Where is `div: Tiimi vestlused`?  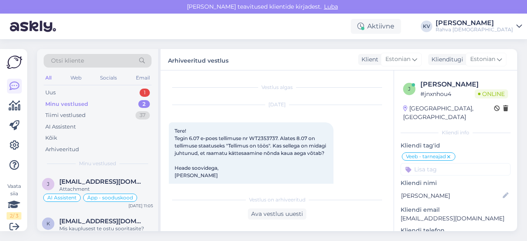
div: Tiimi vestlused is located at coordinates (65, 115).